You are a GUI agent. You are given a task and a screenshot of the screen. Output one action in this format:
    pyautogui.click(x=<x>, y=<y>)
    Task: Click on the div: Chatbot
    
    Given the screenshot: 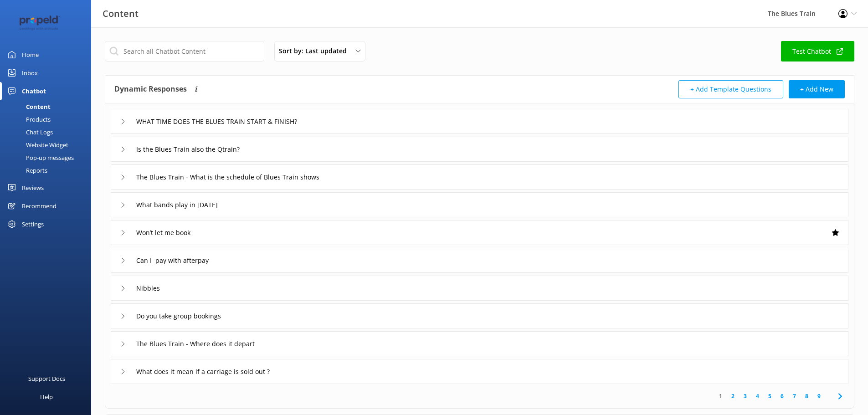 What is the action you would take?
    pyautogui.click(x=34, y=92)
    